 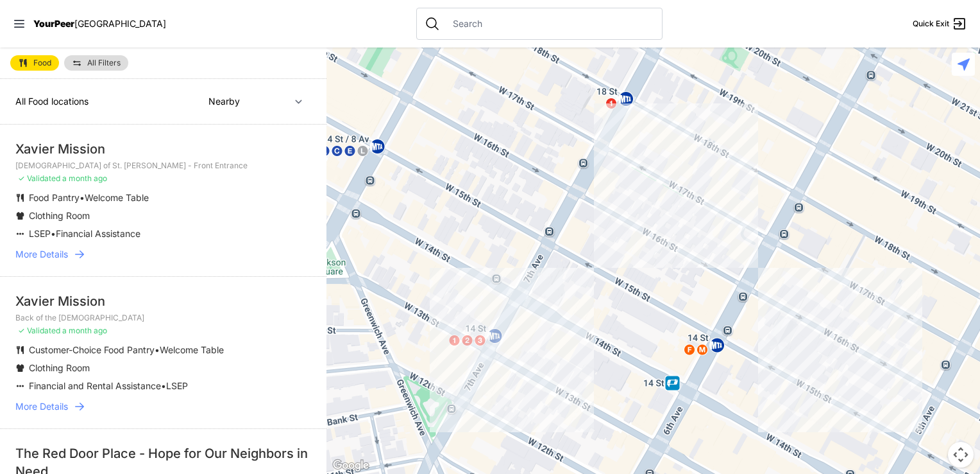 What do you see at coordinates (52, 101) in the screenshot?
I see `span: All Food locations` at bounding box center [52, 101].